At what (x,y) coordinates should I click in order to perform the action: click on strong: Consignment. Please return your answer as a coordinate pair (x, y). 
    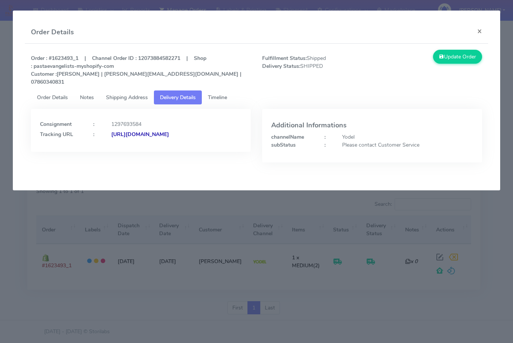
    Looking at the image, I should click on (56, 124).